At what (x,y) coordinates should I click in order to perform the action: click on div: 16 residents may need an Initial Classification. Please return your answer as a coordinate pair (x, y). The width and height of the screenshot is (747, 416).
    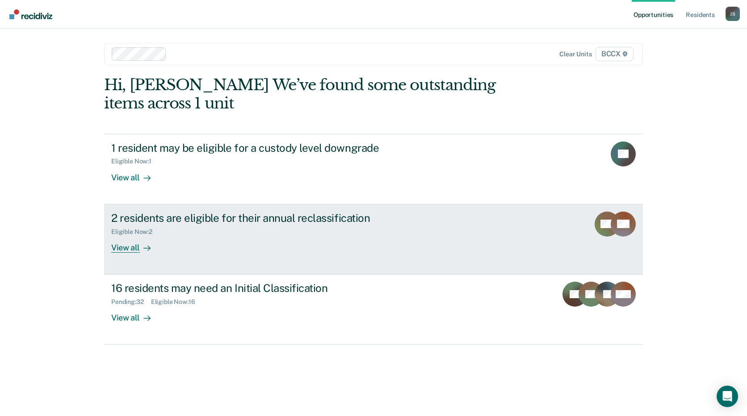
    Looking at the image, I should click on (268, 288).